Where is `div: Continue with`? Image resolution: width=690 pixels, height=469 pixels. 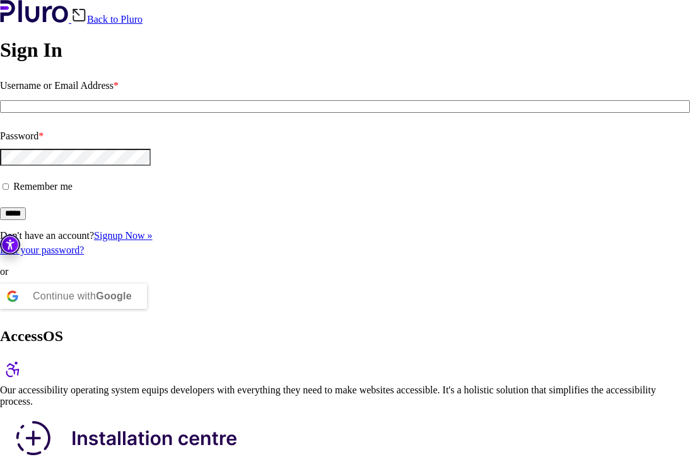 div: Continue with is located at coordinates (82, 297).